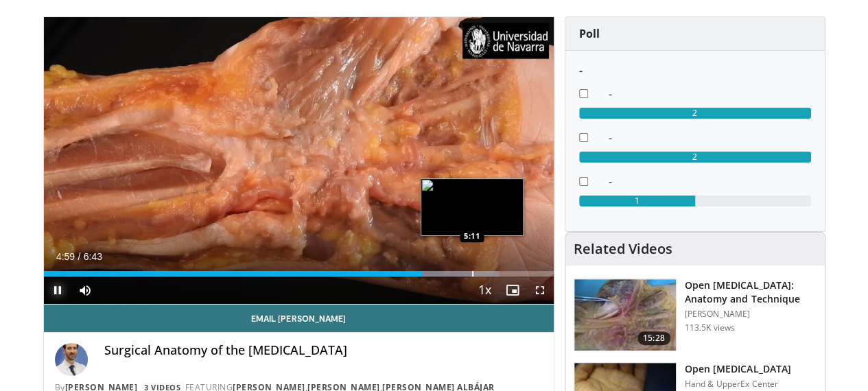 This screenshot has width=868, height=391. What do you see at coordinates (654, 338) in the screenshot?
I see `span: 15:28` at bounding box center [654, 338].